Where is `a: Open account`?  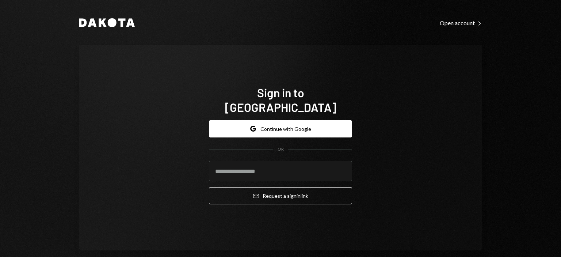 a: Open account is located at coordinates (461, 23).